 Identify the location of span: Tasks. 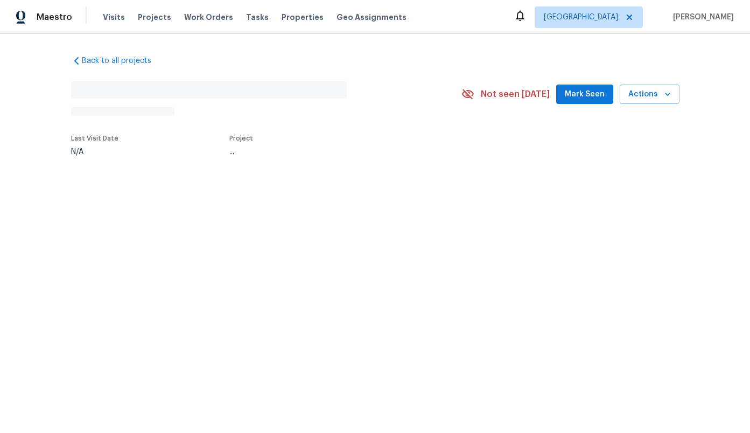
(257, 17).